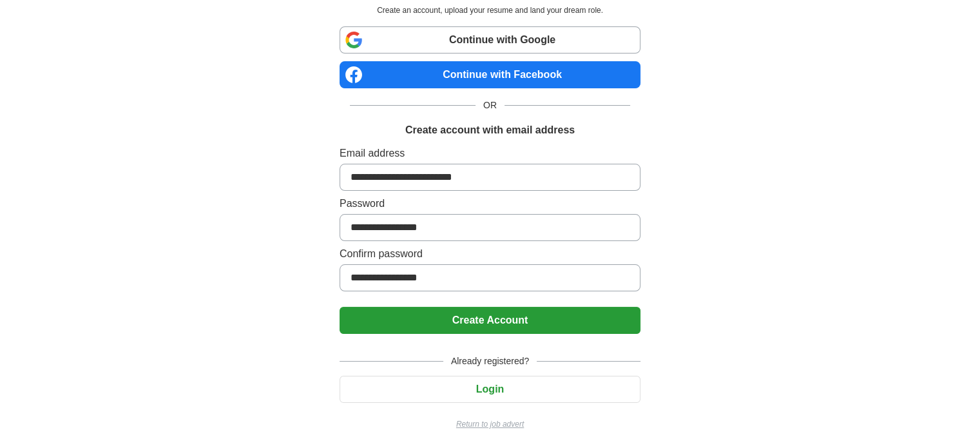 The image size is (980, 448). Describe the element at coordinates (490, 75) in the screenshot. I see `a: Continue with Facebook` at that location.